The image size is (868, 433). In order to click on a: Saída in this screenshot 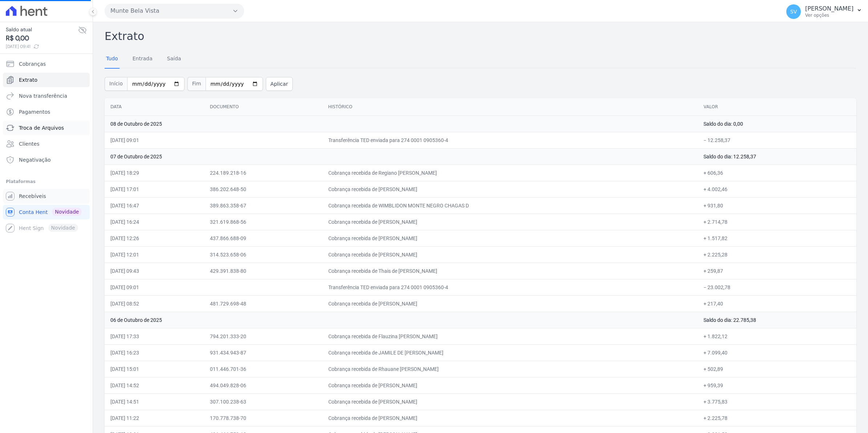, I will do `click(174, 59)`.